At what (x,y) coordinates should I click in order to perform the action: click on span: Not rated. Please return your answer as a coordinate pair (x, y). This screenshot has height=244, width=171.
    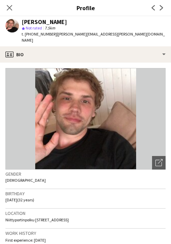
    Looking at the image, I should click on (34, 28).